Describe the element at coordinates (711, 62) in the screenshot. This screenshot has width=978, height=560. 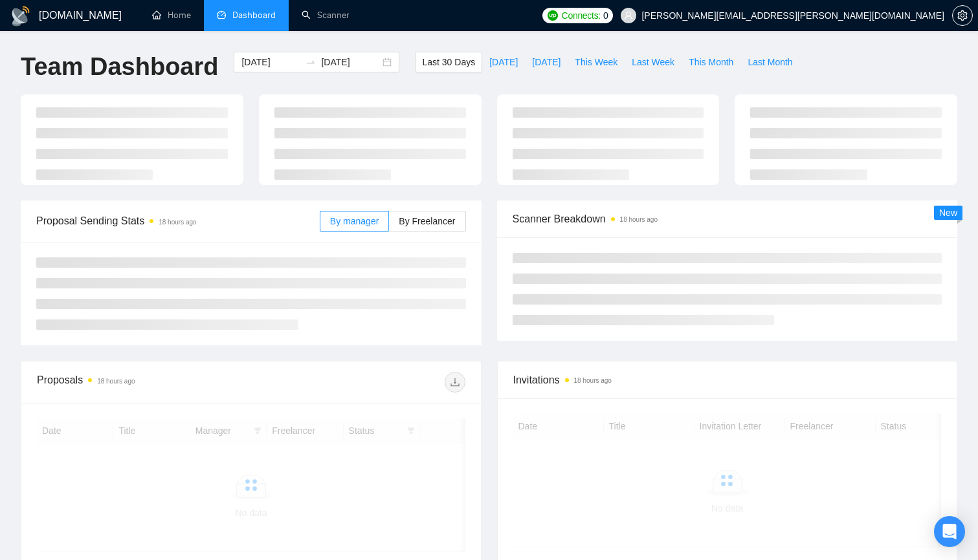
I see `span: This Month` at that location.